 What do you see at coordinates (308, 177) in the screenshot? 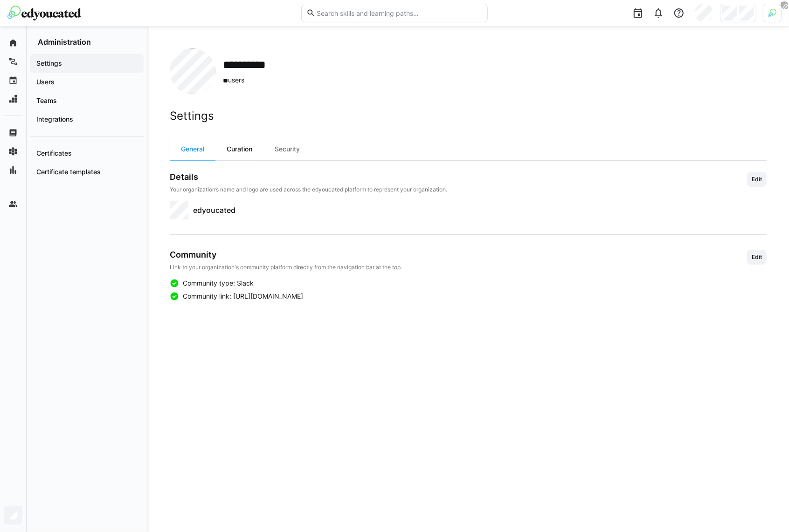
I see `h3: Details` at bounding box center [308, 177].